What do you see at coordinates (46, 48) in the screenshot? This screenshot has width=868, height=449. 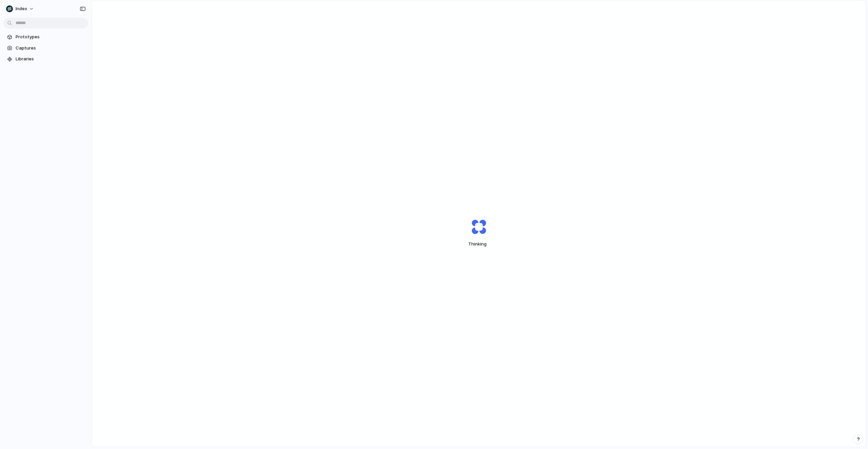 I see `a: Captures` at bounding box center [46, 48].